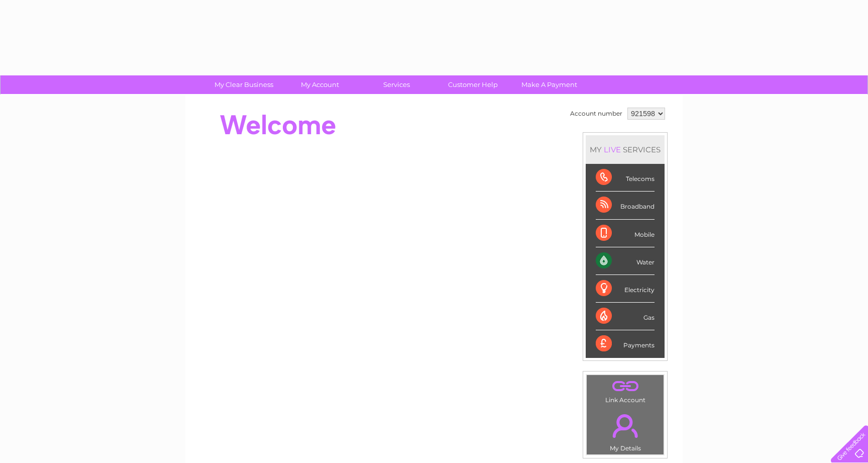 This screenshot has width=868, height=463. What do you see at coordinates (625, 390) in the screenshot?
I see `td: Link Account` at bounding box center [625, 390].